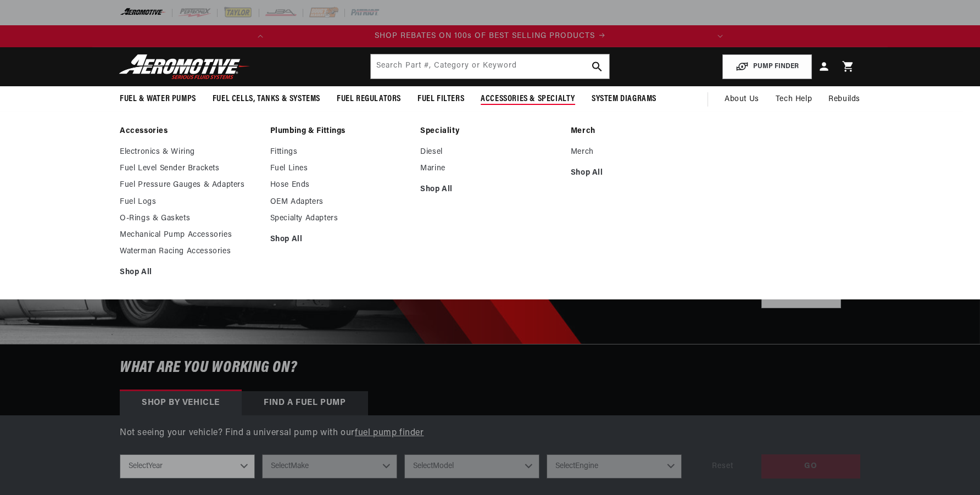  I want to click on a: Fuel Logs, so click(190, 202).